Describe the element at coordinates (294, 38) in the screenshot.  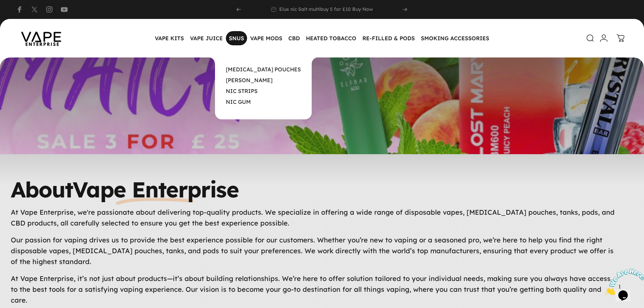
I see `summary: CBD` at that location.